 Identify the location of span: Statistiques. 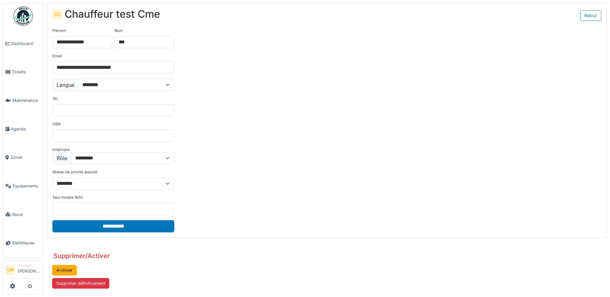
(26, 243).